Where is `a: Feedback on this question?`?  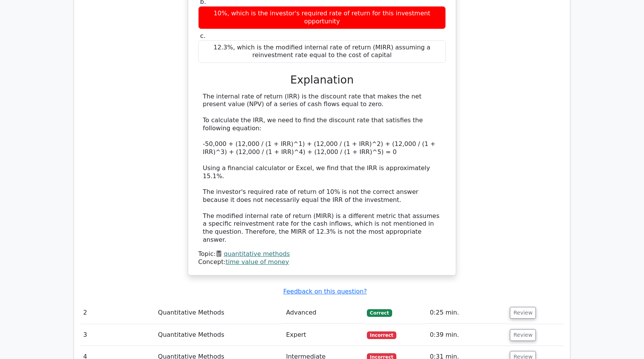
a: Feedback on this question? is located at coordinates (325, 291).